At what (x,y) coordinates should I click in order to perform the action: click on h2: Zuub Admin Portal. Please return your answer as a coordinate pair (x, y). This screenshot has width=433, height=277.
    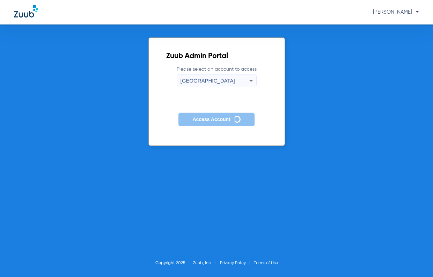
    Looking at the image, I should click on (217, 56).